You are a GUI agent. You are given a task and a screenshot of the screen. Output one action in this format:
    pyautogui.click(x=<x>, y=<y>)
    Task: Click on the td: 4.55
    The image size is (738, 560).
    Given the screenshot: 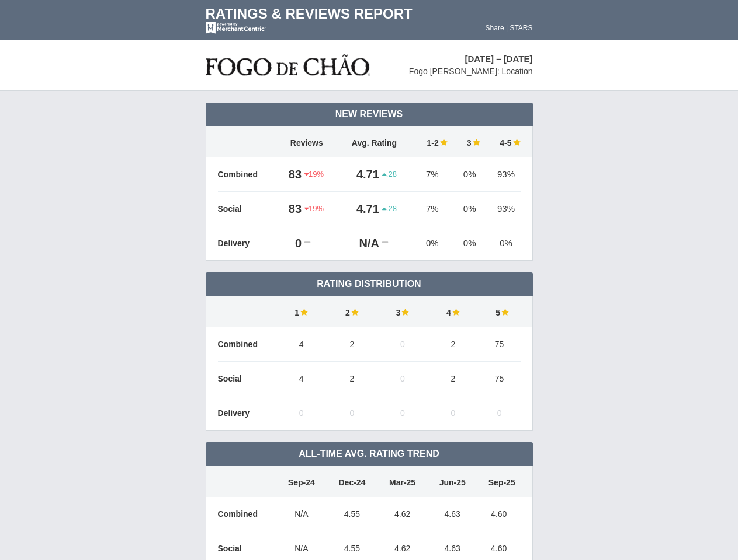 What is the action you would take?
    pyautogui.click(x=352, y=514)
    